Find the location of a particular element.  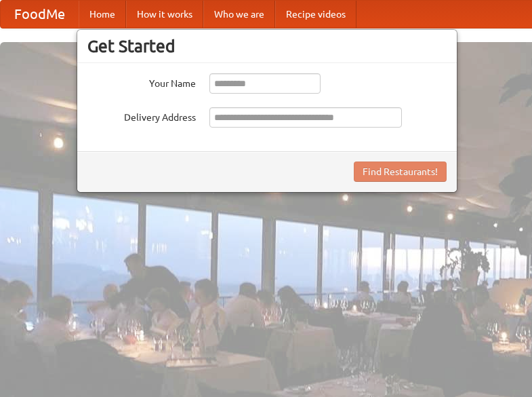

a: Recipe videos is located at coordinates (316, 15).